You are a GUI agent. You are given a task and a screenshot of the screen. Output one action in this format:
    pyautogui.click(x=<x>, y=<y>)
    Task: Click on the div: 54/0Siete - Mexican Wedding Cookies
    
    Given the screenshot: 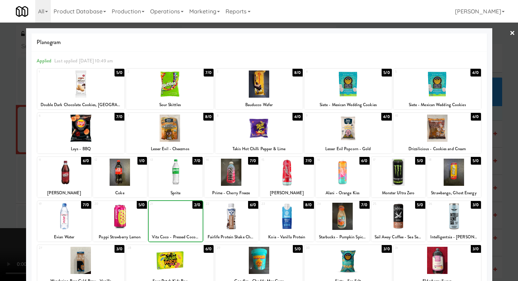 What is the action you would take?
    pyautogui.click(x=437, y=89)
    